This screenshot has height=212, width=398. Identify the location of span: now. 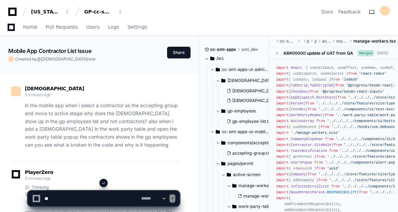
(92, 59).